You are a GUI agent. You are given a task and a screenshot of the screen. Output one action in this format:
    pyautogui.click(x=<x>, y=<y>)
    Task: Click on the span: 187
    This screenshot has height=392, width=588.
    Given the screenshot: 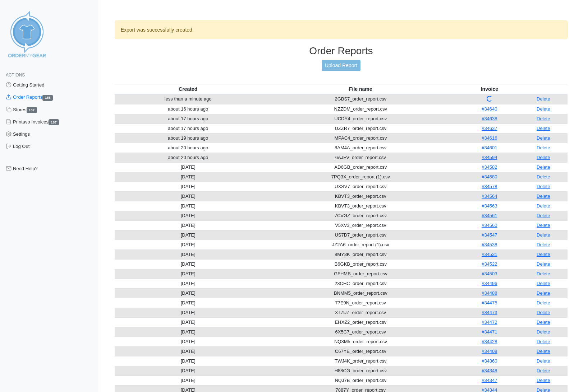 What is the action you would take?
    pyautogui.click(x=54, y=122)
    